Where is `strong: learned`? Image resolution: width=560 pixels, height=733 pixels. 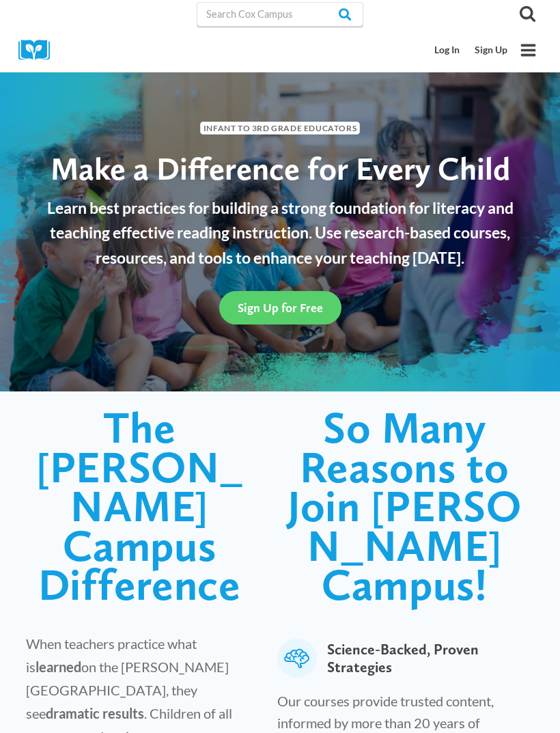 strong: learned is located at coordinates (58, 667).